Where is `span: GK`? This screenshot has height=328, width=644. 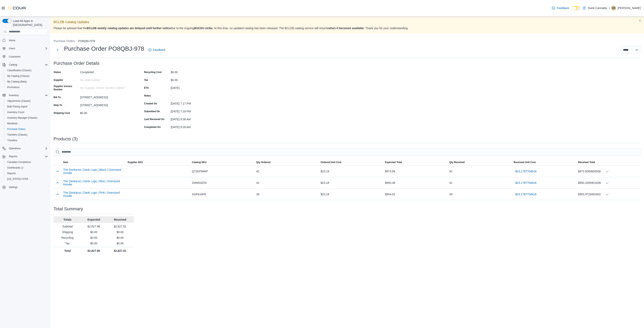 span: GK is located at coordinates (613, 8).